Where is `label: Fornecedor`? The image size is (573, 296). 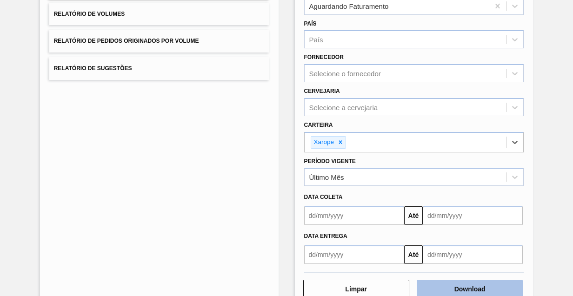
label: Fornecedor is located at coordinates (324, 57).